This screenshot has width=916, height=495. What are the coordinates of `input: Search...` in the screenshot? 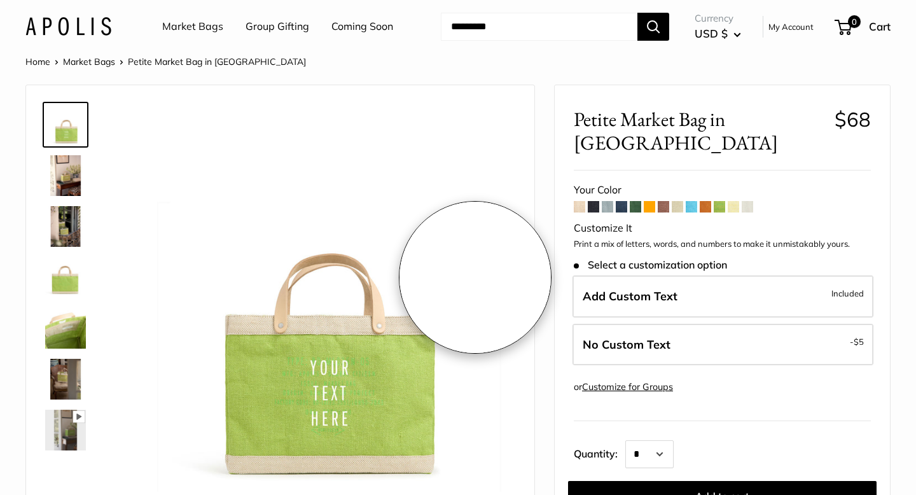 It's located at (539, 27).